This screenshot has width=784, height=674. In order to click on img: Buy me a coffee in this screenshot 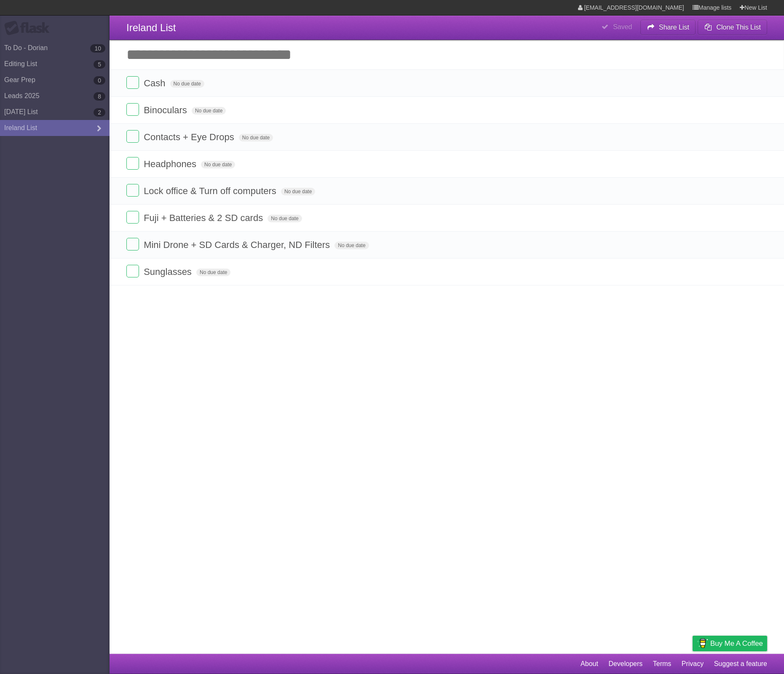, I will do `click(702, 644)`.